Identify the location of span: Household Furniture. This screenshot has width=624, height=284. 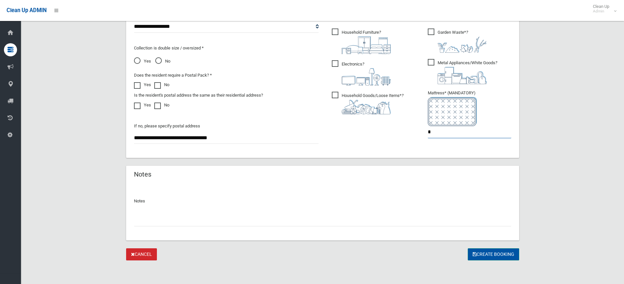
(361, 41).